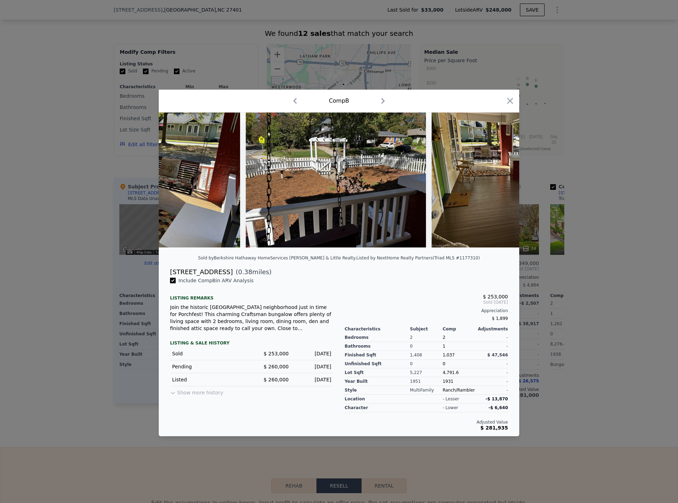  Describe the element at coordinates (426, 329) in the screenshot. I see `div: Subject` at that location.